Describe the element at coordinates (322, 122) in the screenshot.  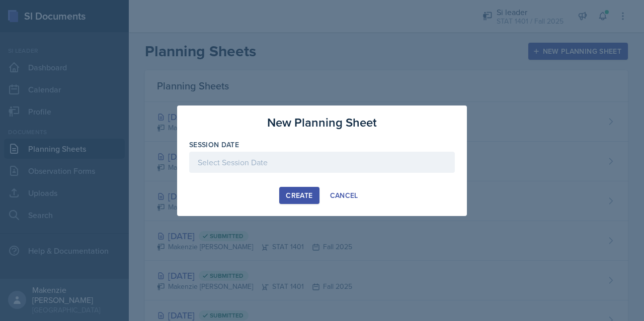
I see `h3: New Planning Sheet` at that location.